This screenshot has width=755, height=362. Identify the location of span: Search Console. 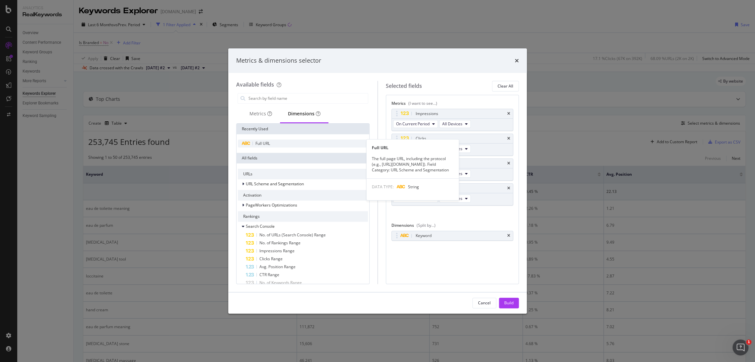
(260, 226).